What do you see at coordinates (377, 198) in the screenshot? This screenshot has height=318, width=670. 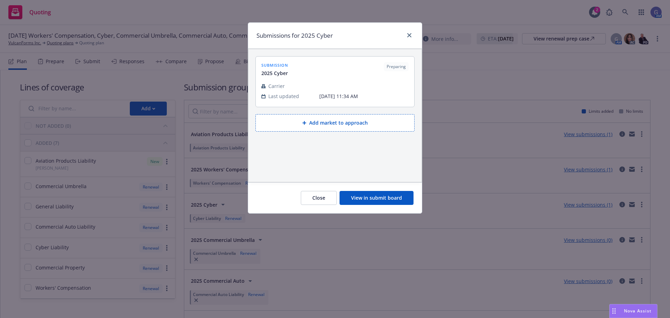 I see `button: View in submit board` at bounding box center [377, 198].